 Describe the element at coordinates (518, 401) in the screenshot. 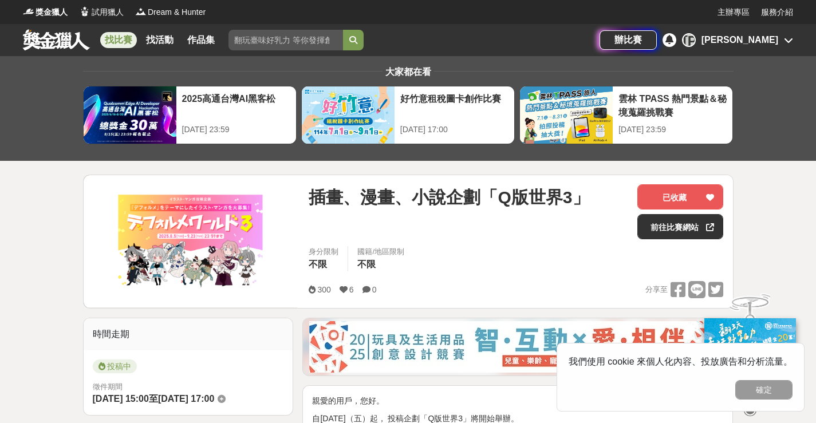

I see `p: 親愛的用戶，您好。` at that location.